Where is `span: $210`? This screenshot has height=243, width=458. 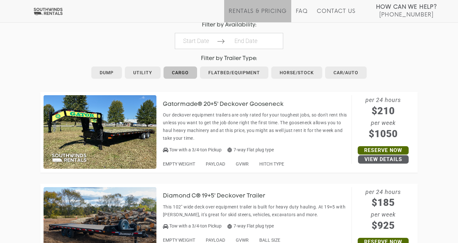 span: $210 is located at coordinates (383, 111).